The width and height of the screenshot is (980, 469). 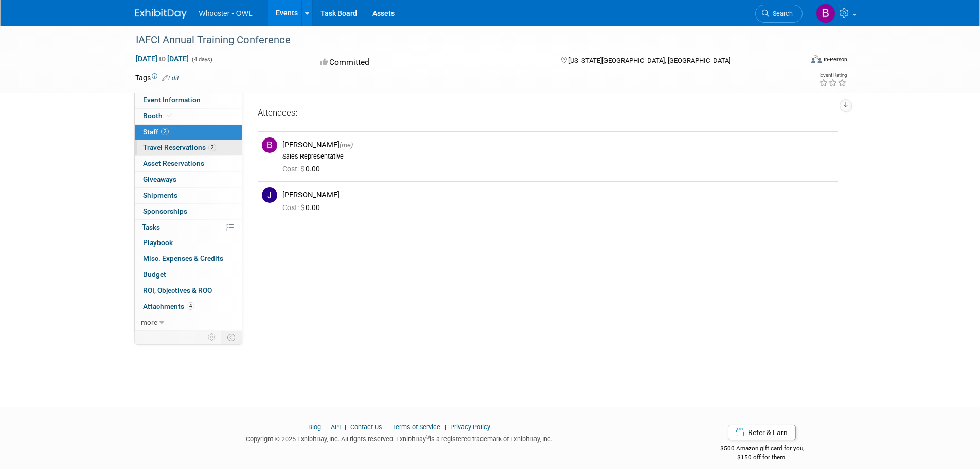 What do you see at coordinates (178, 290) in the screenshot?
I see `span: ROI, Objectives & ROO` at bounding box center [178, 290].